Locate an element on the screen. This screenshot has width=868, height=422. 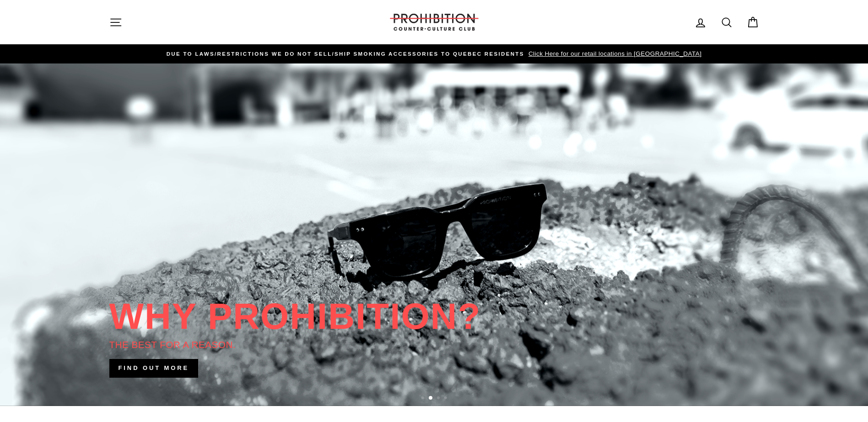
img: PROHIBITION COUNTER-CULTURE CLUB is located at coordinates (434, 22).